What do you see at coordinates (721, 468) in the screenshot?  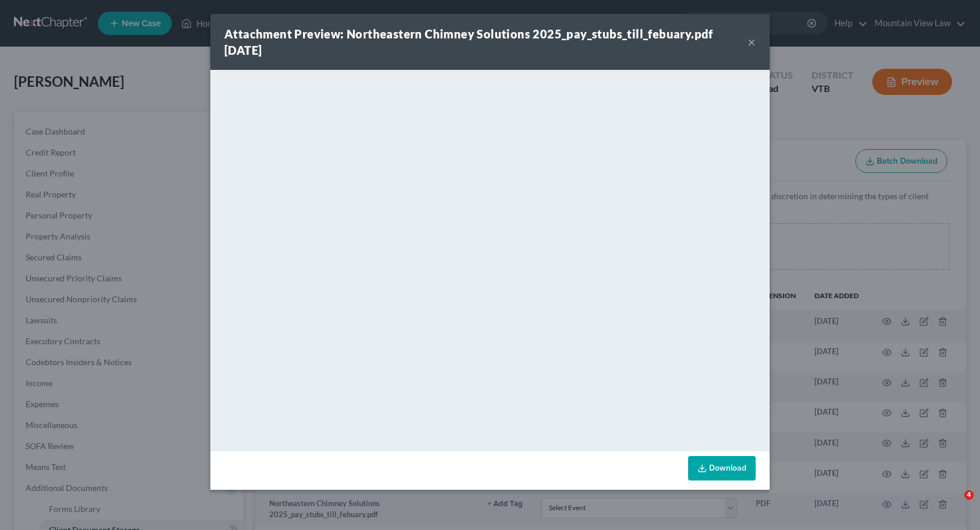 I see `a: Download` at bounding box center [721, 468].